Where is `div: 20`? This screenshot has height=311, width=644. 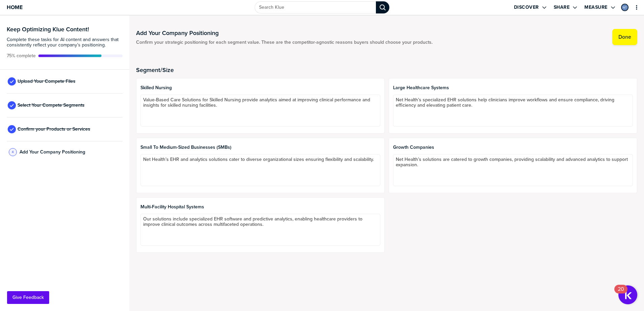 div: 20 is located at coordinates (621, 294).